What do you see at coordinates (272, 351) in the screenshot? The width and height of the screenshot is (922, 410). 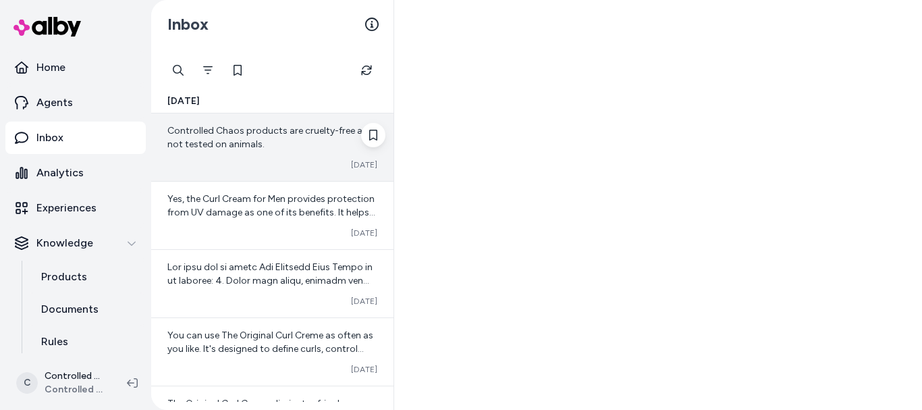 I see `a: You can use The Original Curl Creme as often as you like. It's designed to define curls, control ...` at bounding box center [272, 351].